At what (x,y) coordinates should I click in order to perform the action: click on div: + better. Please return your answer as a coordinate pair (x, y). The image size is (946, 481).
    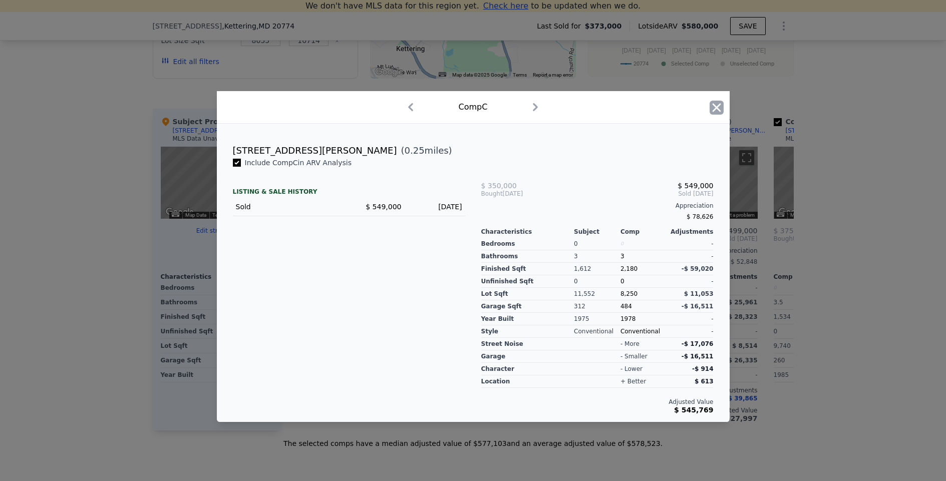
    Looking at the image, I should click on (633, 382).